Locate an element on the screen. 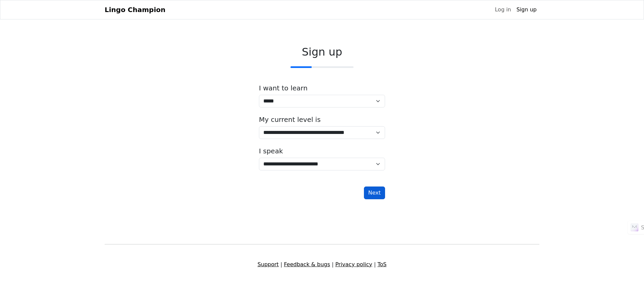 The width and height of the screenshot is (644, 294). label: My current level is is located at coordinates (290, 119).